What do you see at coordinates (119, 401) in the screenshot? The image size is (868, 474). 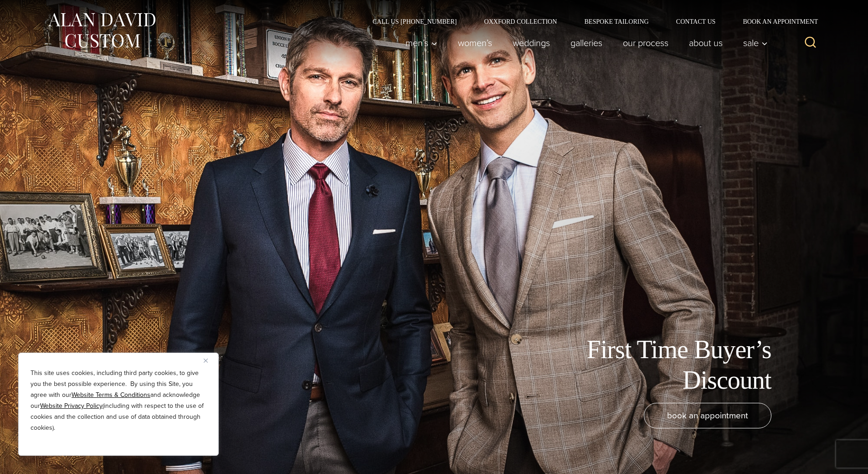 I see `p: This site uses cookies, including third party cookies, to give you the best possible experience. ...` at bounding box center [119, 401].